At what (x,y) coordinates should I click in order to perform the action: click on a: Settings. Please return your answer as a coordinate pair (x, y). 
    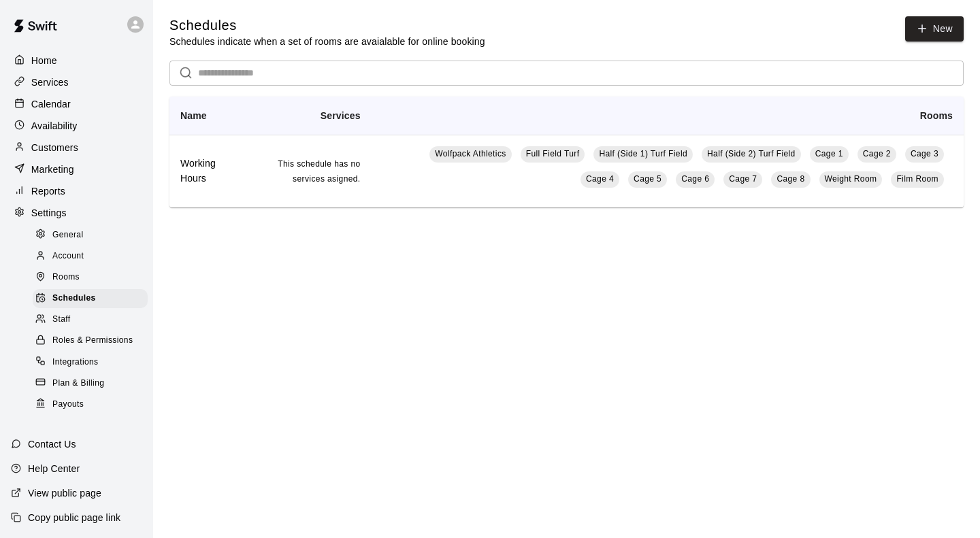
    Looking at the image, I should click on (76, 213).